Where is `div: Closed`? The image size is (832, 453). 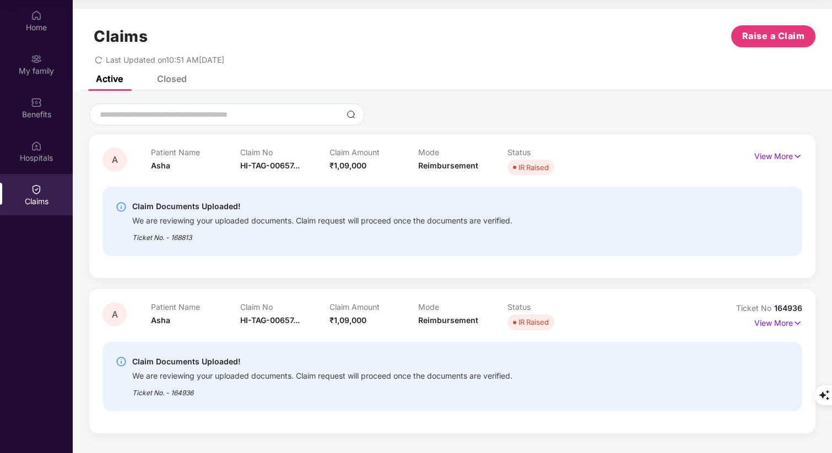
div: Closed is located at coordinates (172, 79).